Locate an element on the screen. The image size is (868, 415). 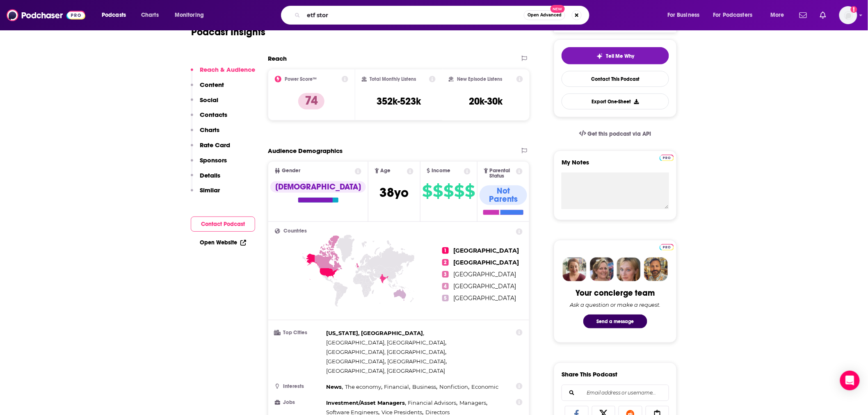
div: Ask a question or make a request. is located at coordinates (615, 305).